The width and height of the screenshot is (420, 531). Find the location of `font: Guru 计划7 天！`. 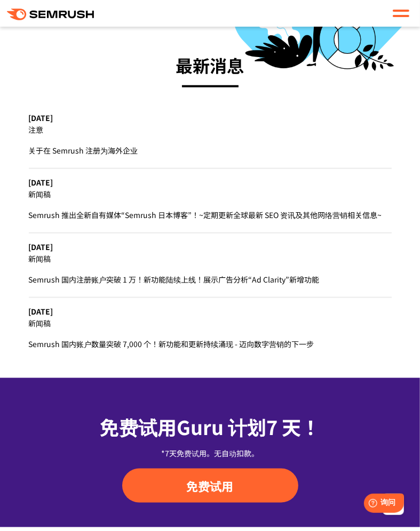

font: Guru 计划7 天！ is located at coordinates (248, 426).